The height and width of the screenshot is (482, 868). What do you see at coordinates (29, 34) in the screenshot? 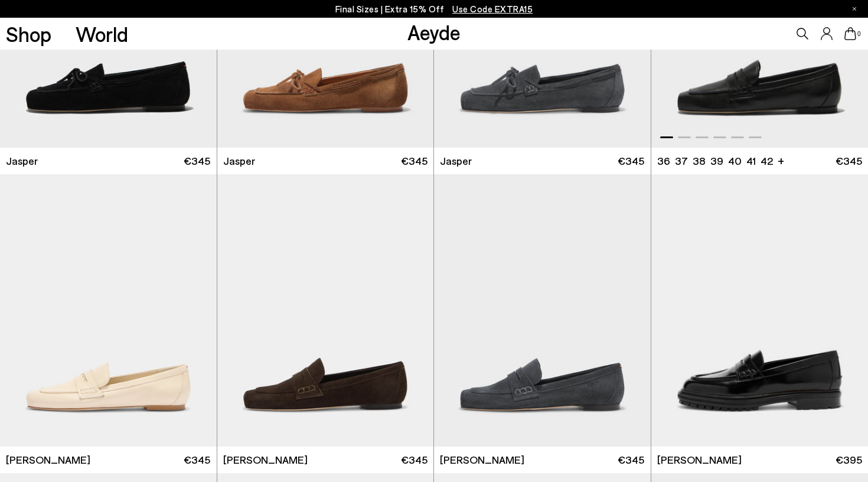
I see `a: Shop` at bounding box center [29, 34].